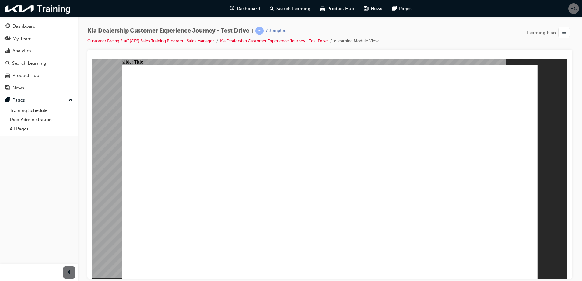 This screenshot has height=281, width=582. I want to click on span: HC, so click(574, 9).